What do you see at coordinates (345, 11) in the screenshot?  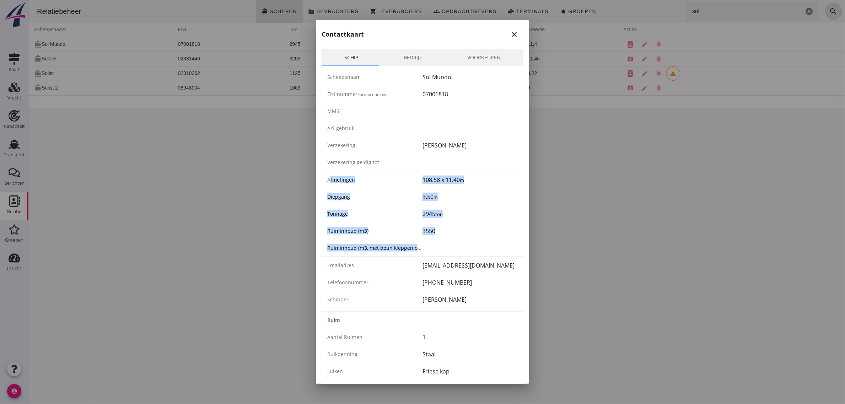 I see `i: shopping_cart` at bounding box center [345, 11].